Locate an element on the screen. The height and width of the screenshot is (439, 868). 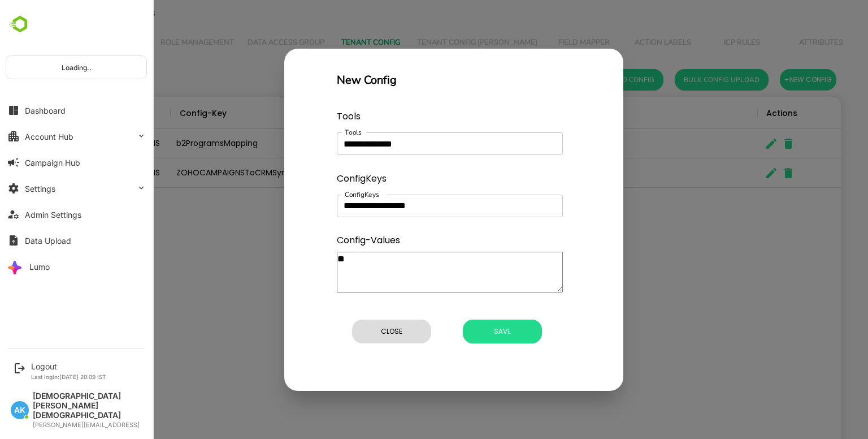
span: Save is located at coordinates (463, 331).